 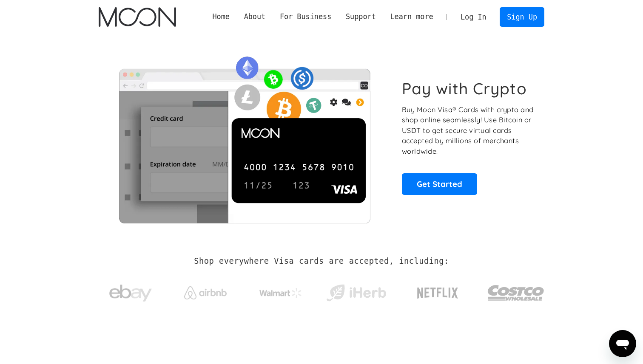 I want to click on img: Moon Logo, so click(x=137, y=17).